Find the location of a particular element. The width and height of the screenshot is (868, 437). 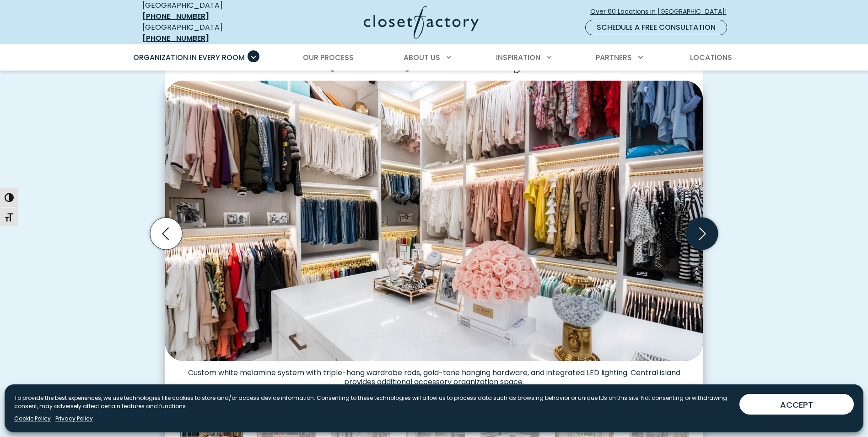

nav: Primary Menu is located at coordinates (434, 58).